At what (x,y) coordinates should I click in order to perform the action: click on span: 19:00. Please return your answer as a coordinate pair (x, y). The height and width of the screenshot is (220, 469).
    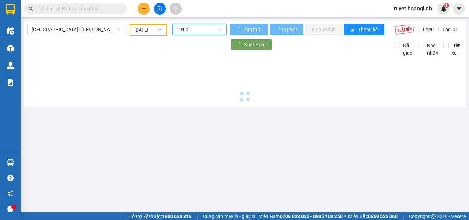
    Looking at the image, I should click on (200, 30).